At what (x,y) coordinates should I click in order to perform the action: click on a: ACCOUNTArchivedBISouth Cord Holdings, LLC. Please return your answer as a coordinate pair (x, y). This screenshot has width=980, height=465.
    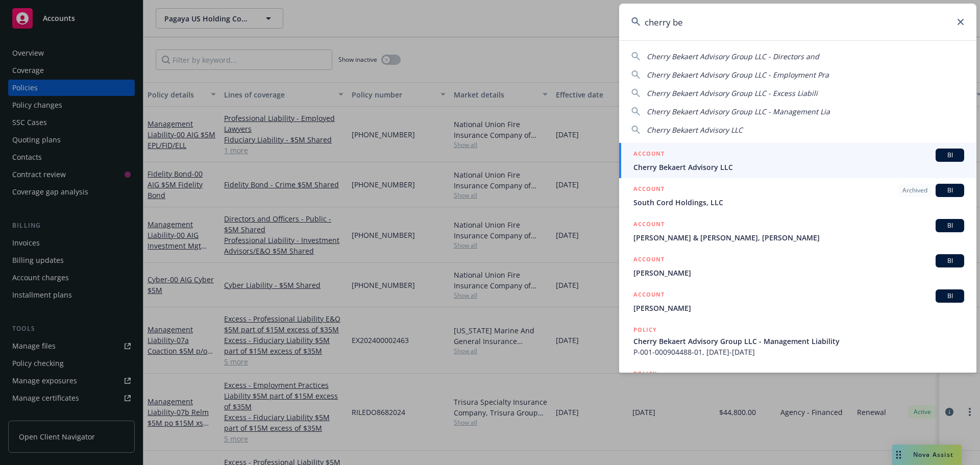
    Looking at the image, I should click on (797, 196).